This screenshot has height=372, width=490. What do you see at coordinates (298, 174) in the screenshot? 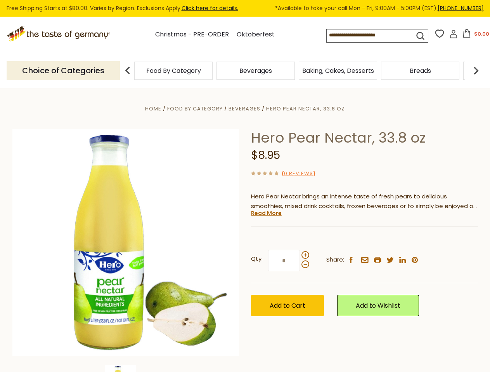
I see `a: 0 Reviews` at bounding box center [298, 174].